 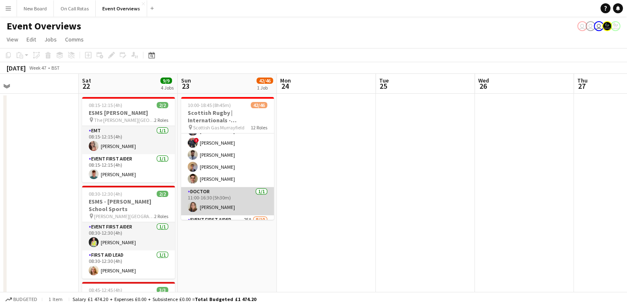 What do you see at coordinates (265, 87) in the screenshot?
I see `div: 1 Job` at bounding box center [265, 87].